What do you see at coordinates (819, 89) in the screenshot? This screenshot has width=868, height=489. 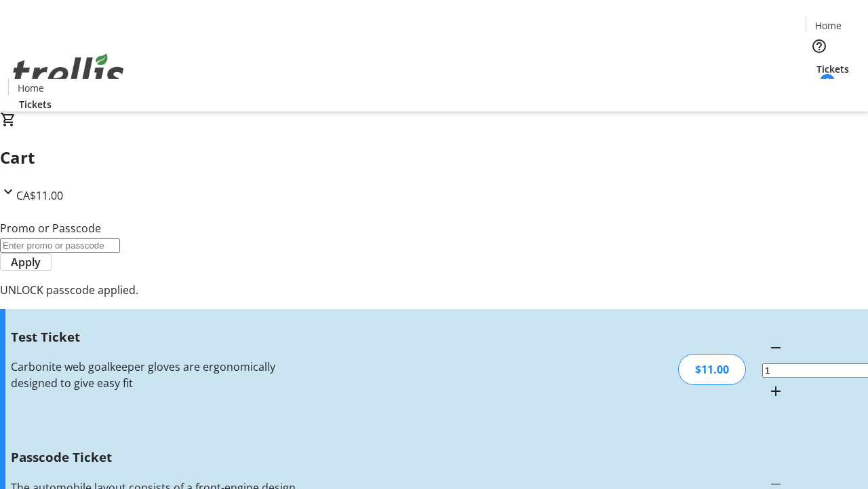 I see `button: Cart` at bounding box center [819, 89].